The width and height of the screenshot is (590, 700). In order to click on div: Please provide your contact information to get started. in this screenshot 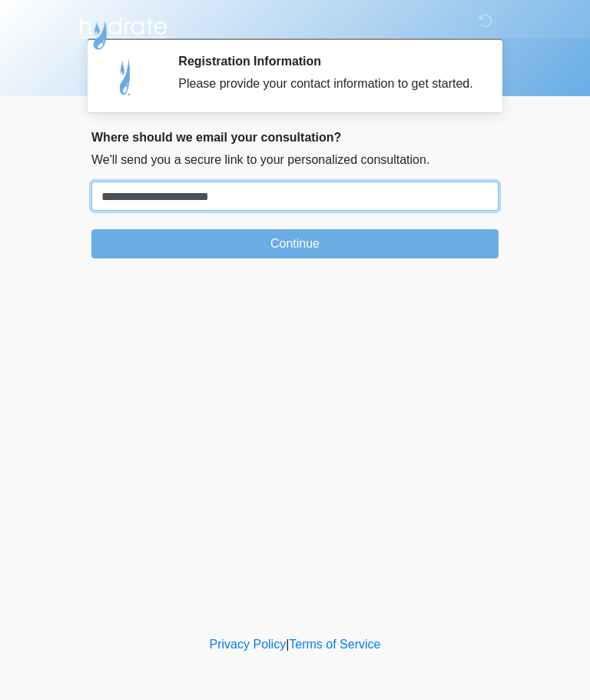, I will do `click(327, 84)`.